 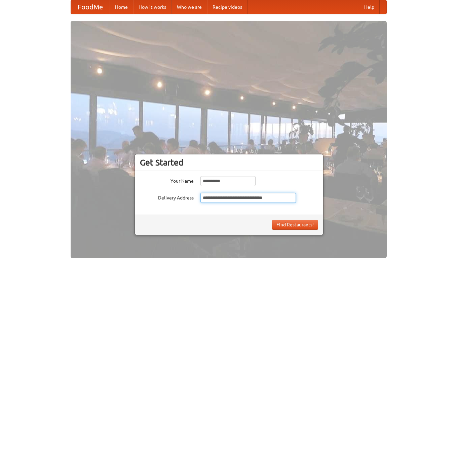 I want to click on label: Your Name, so click(x=167, y=180).